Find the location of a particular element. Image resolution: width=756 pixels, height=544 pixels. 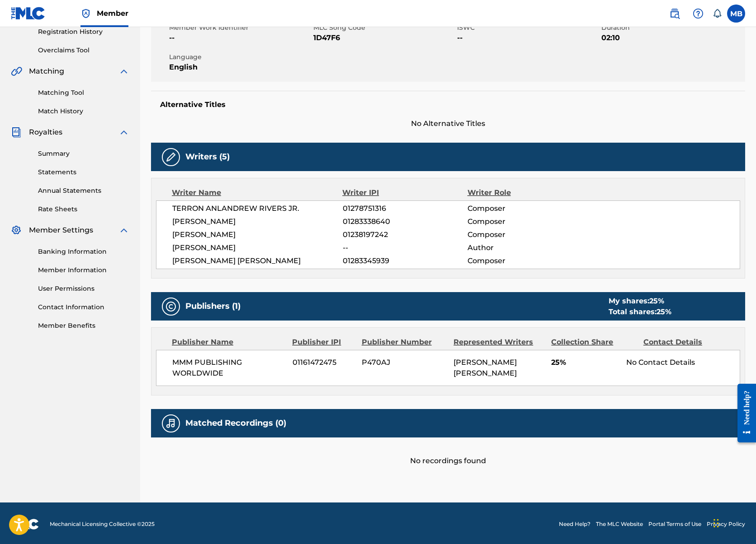

span: 01161472475 is located at coordinates (324, 363).